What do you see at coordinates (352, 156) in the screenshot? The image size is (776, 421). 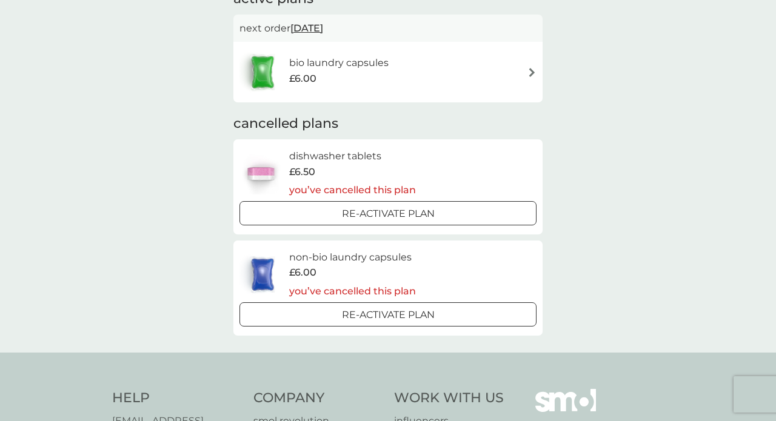 I see `h6: dishwasher tablets` at bounding box center [352, 156].